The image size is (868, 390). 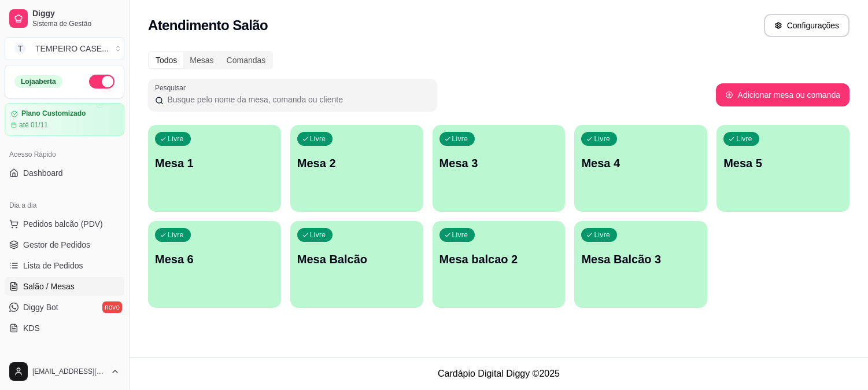 What do you see at coordinates (356, 163) in the screenshot?
I see `p: Mesa 2` at bounding box center [356, 163].